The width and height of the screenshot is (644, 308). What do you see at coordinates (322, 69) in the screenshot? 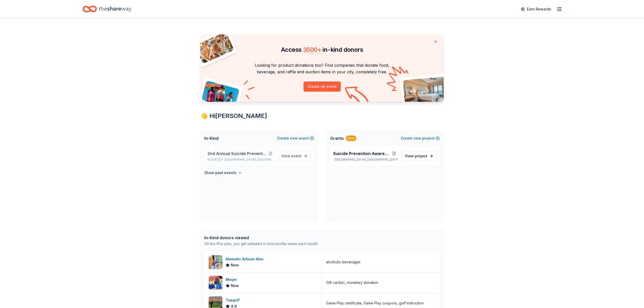
I see `p: Looking for product donations too? Find companies that donate food, beverage, and raffle and auct...` at bounding box center [322, 69].